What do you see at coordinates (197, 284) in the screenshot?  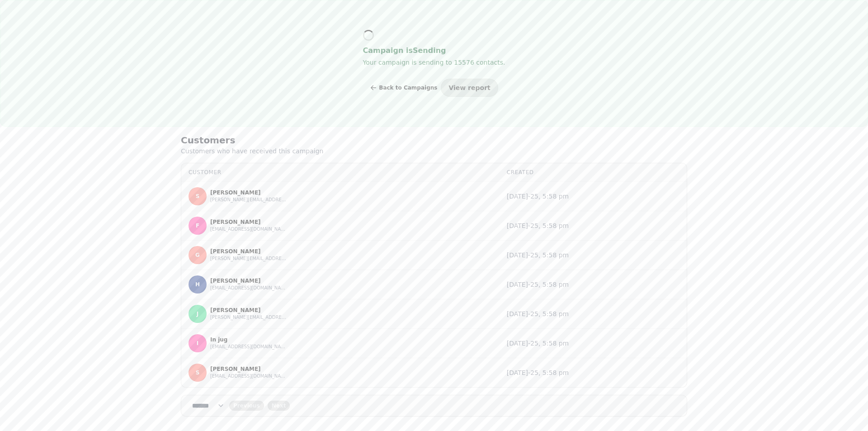 I see `span: H` at bounding box center [197, 284].